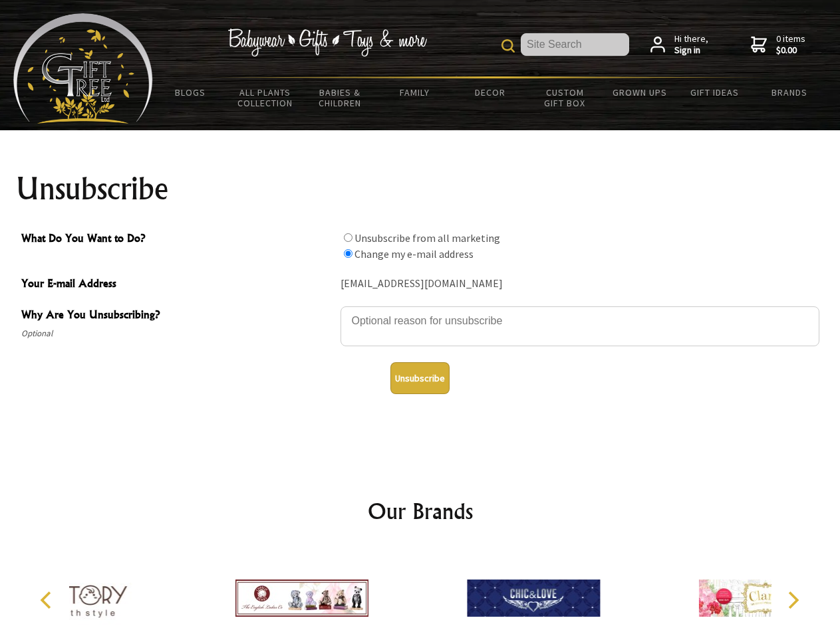 The image size is (840, 638). I want to click on span: Optional, so click(178, 333).